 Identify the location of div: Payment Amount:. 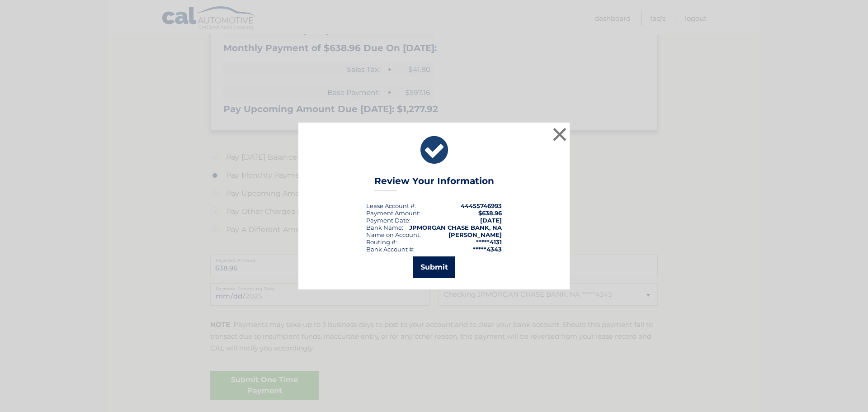
(394, 213).